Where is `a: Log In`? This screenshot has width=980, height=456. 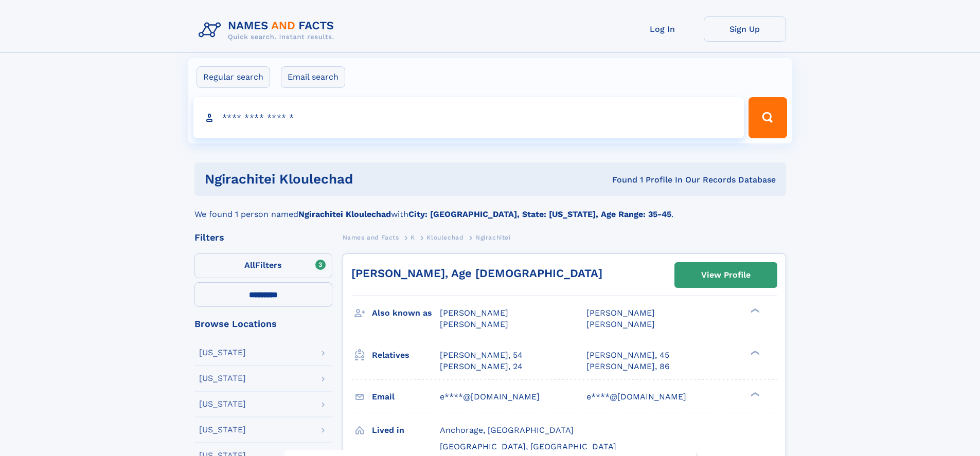
a: Log In is located at coordinates (663, 29).